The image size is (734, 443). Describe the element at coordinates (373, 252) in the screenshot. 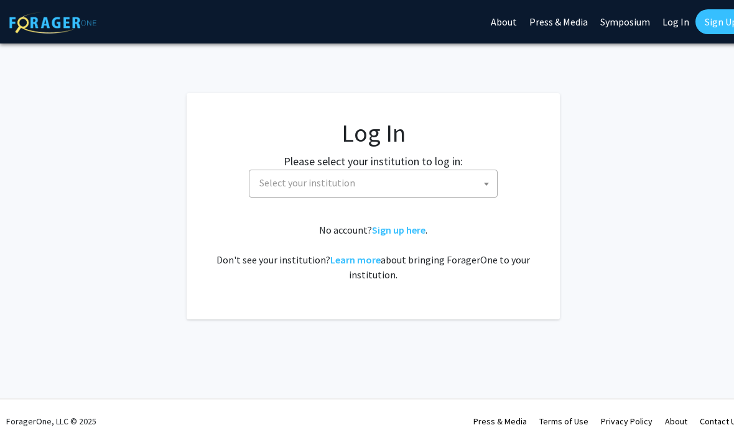

I see `div: No account? . Don't see your institution? about bringing ForagerOne to your institution.` at that location.